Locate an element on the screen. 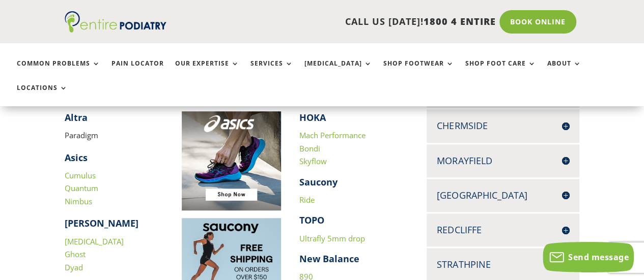 The image size is (644, 280). span: 1800 4 ENTIRE is located at coordinates (460, 21).